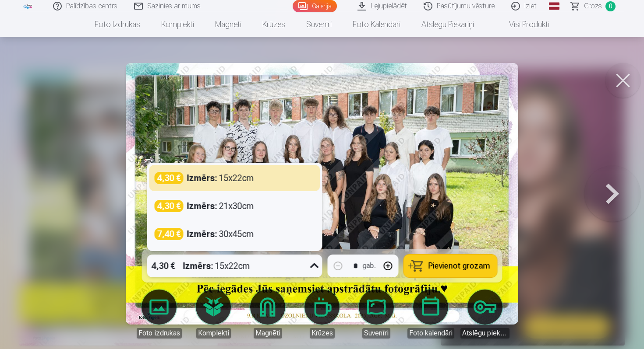 The image size is (644, 349). I want to click on button: Pievienot grozam, so click(450, 266).